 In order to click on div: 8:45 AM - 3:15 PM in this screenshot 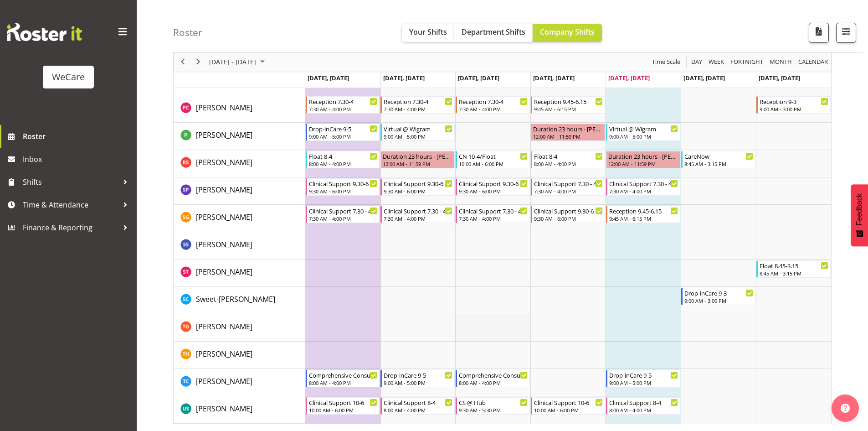, I will do `click(718, 164)`.